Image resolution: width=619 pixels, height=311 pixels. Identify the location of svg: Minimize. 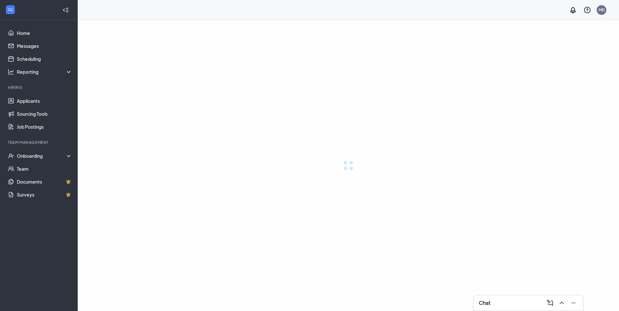
(573, 303).